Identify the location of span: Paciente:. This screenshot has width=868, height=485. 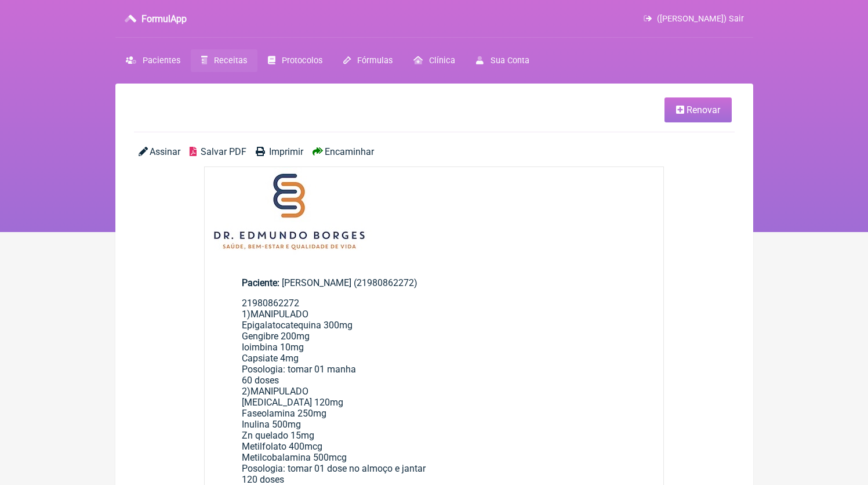
(261, 282).